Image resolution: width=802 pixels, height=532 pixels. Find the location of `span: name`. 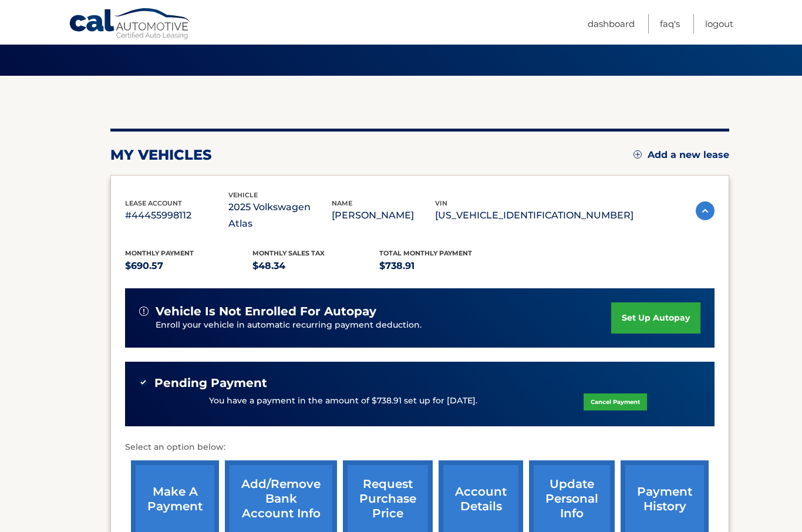

span: name is located at coordinates (342, 203).